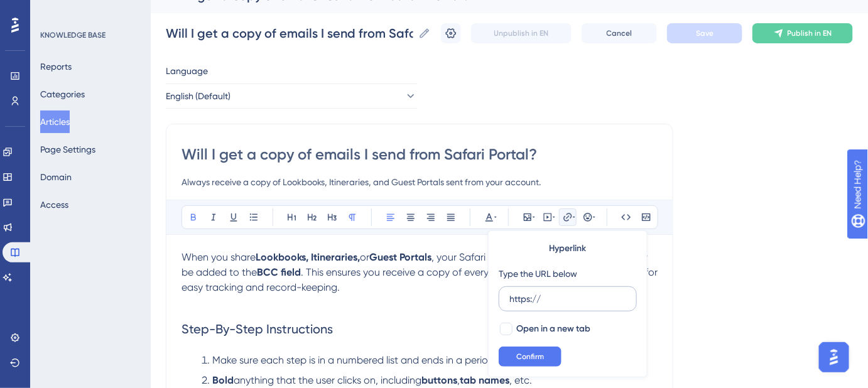 This screenshot has height=388, width=868. Describe the element at coordinates (289, 34) in the screenshot. I see `input: Article Name` at that location.